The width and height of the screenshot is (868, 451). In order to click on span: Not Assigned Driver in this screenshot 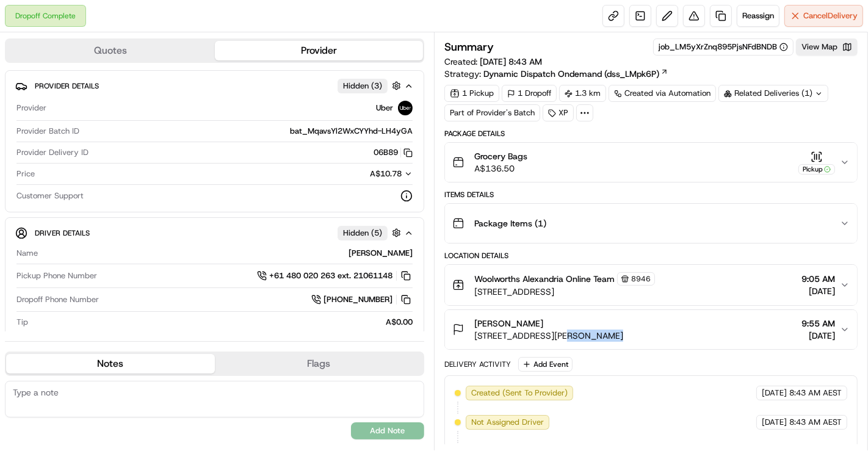, I will do `click(507, 422)`.